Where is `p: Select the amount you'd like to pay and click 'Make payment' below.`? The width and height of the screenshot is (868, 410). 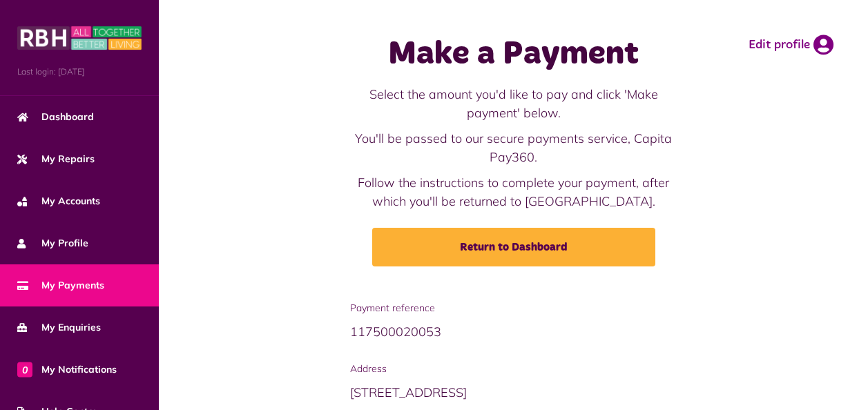 p: Select the amount you'd like to pay and click 'Make payment' below. is located at coordinates (513, 103).